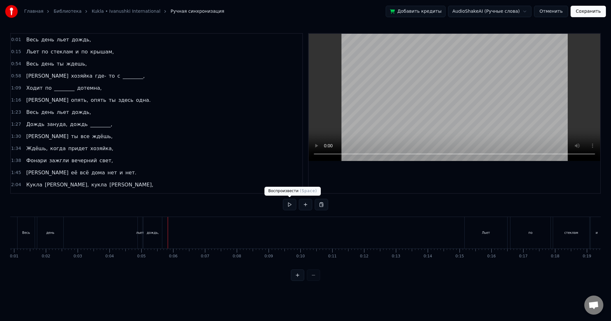 The width and height of the screenshot is (611, 321). Describe the element at coordinates (77, 52) in the screenshot. I see `span: и` at that location.